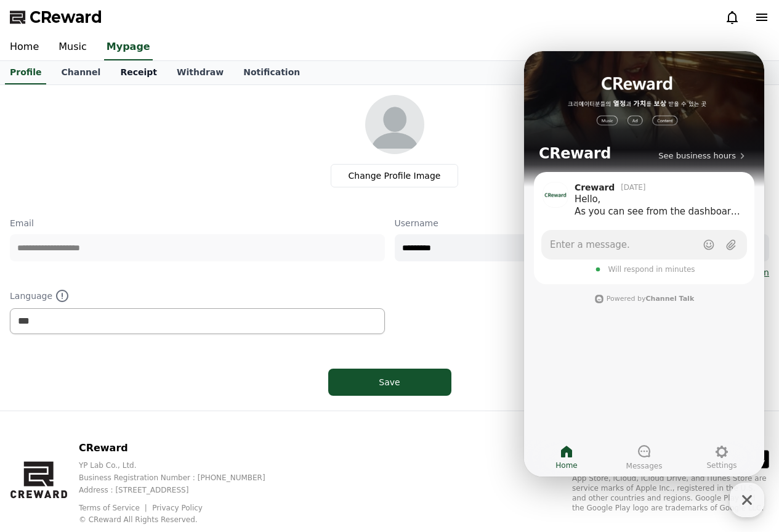 Image resolution: width=779 pixels, height=532 pixels. What do you see at coordinates (198, 406) in the screenshot?
I see `a: Settings` at bounding box center [198, 406].